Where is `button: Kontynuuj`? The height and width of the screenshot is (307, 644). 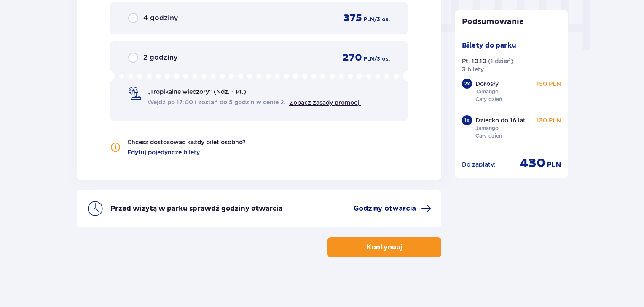 button: Kontynuuj is located at coordinates (384, 248).